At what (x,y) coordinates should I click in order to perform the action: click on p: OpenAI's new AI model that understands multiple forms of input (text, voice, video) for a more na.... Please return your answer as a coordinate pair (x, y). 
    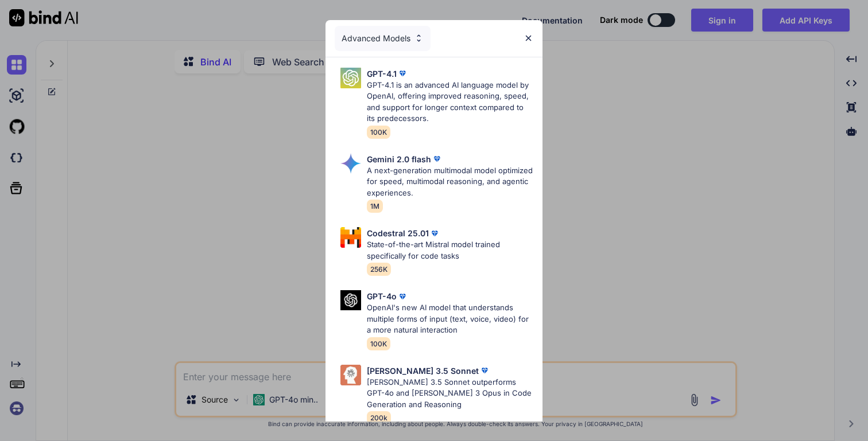
    Looking at the image, I should click on (450, 319).